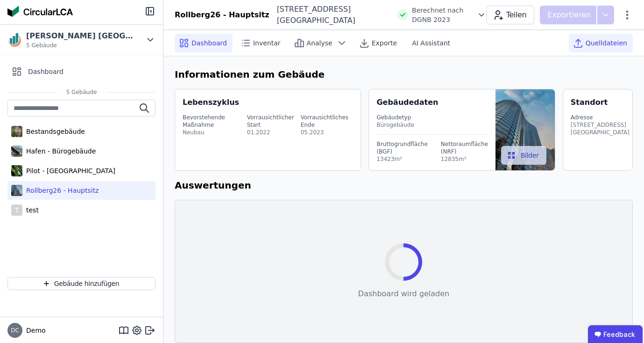 Image resolution: width=644 pixels, height=343 pixels. I want to click on span: Quelldateien, so click(606, 43).